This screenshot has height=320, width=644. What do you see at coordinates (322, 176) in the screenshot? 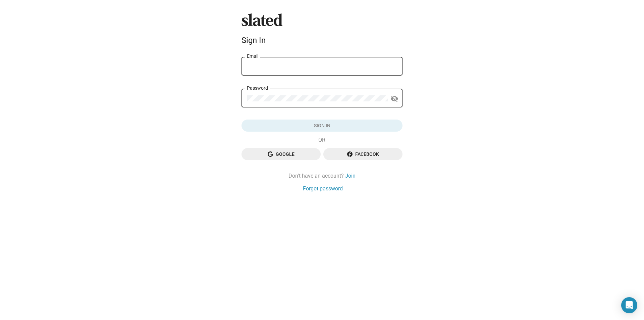
I see `div: Don't have an account?` at bounding box center [322, 176].